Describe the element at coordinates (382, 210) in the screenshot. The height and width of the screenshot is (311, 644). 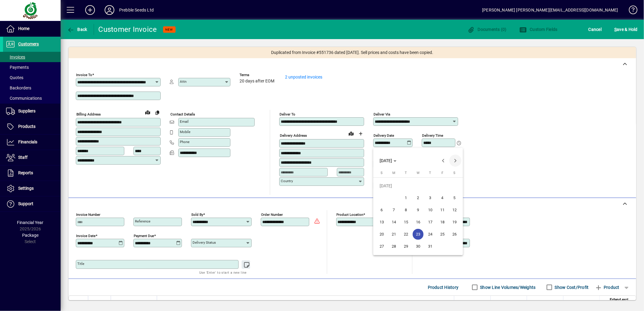
I see `button: Sun Jul 06 2025` at that location.